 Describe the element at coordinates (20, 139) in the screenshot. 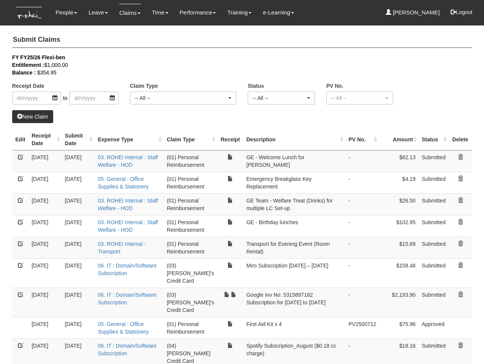

I see `th: Edit` at that location.